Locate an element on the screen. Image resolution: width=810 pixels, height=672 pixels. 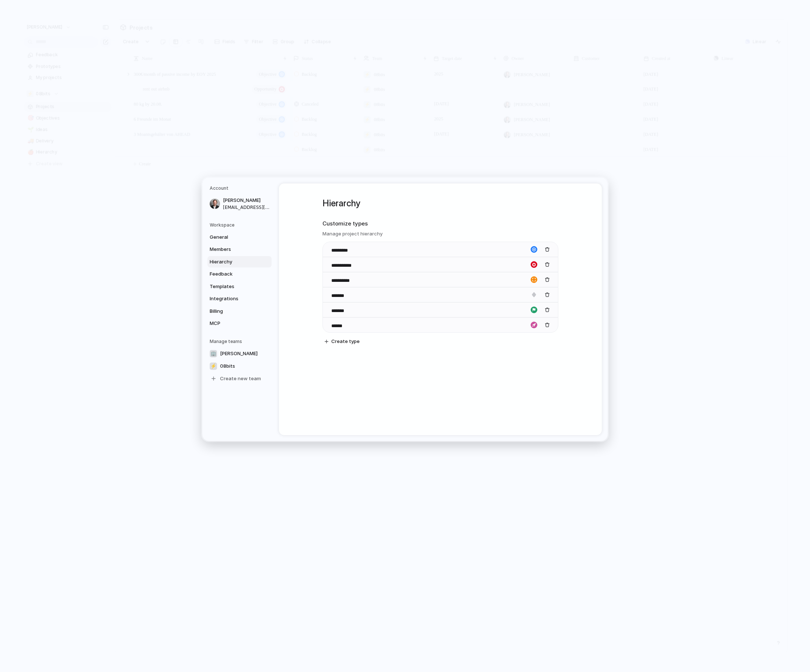
span: Hierarchy is located at coordinates (233, 262).